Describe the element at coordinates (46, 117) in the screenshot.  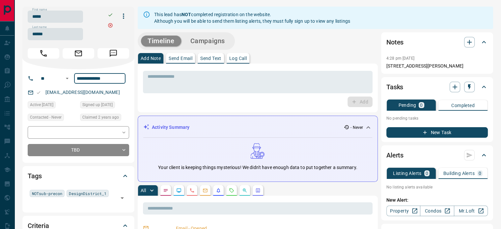
I see `span: Contacted - Never` at that location.